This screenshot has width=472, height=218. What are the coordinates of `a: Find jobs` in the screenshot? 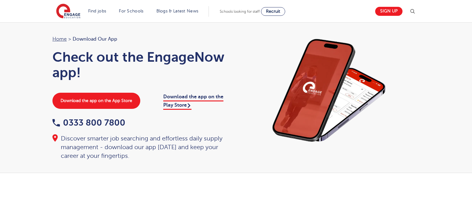 It's located at (97, 11).